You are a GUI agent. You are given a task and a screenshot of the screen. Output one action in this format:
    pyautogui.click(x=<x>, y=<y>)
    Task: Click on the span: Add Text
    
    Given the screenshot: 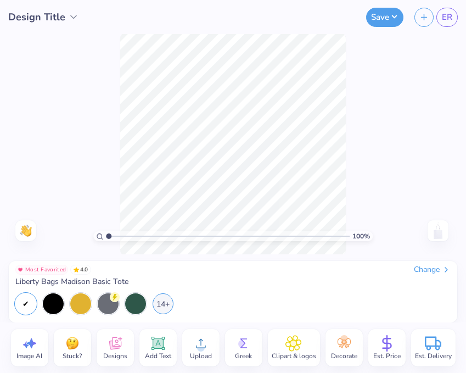 What is the action you would take?
    pyautogui.click(x=158, y=356)
    